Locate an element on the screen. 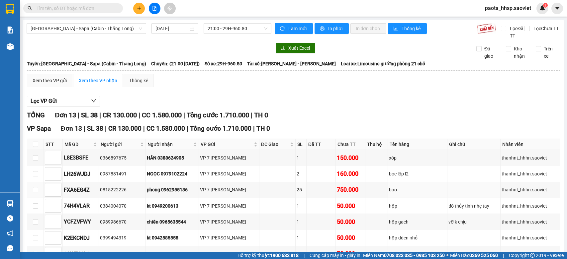 This screenshot has height=259, width=567. span: search is located at coordinates (30, 8).